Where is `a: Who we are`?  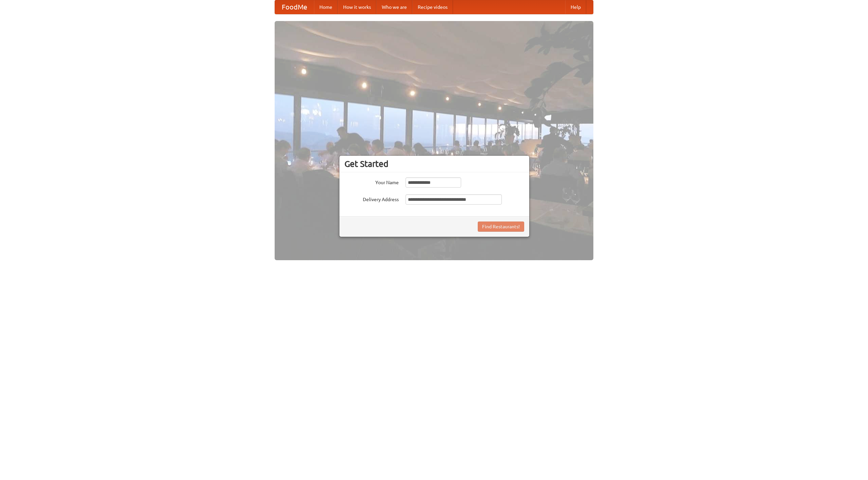 a: Who we are is located at coordinates (395, 7).